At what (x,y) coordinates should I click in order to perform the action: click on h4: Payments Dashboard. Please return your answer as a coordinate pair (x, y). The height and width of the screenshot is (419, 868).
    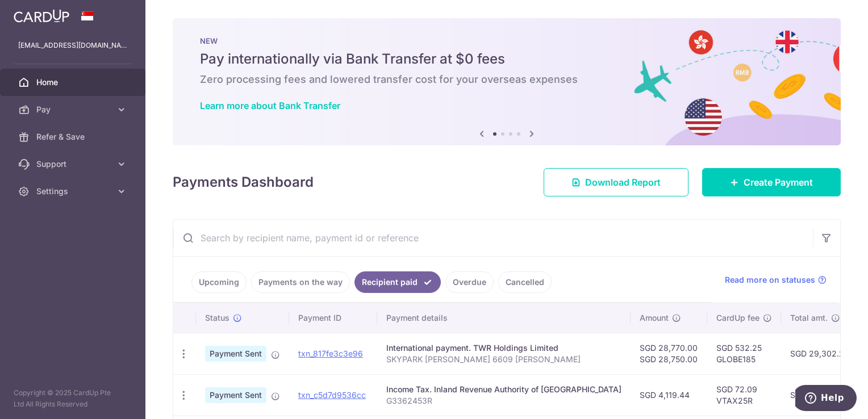
    Looking at the image, I should click on (243, 182).